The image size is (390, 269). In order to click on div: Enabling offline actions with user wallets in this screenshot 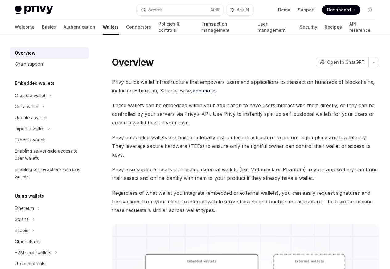, I will do `click(50, 173)`.